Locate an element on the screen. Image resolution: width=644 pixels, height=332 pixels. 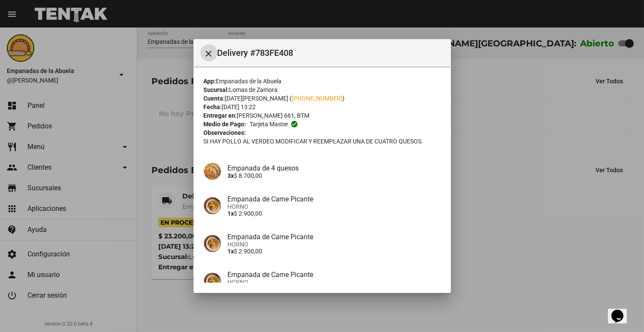
button: Cerrar is located at coordinates (209, 53).